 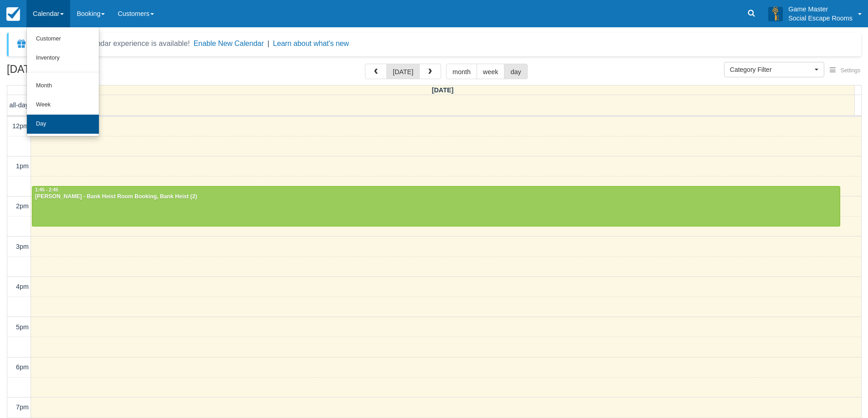 I want to click on img: A3, so click(x=775, y=14).